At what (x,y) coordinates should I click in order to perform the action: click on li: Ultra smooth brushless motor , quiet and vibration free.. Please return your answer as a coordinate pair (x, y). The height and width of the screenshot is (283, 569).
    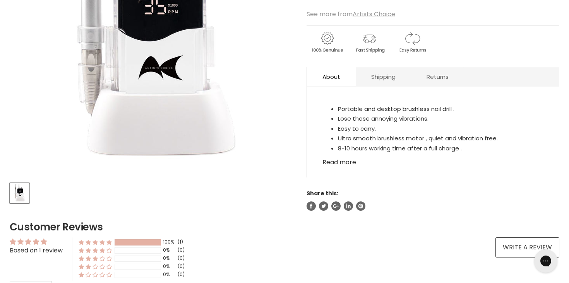
    Looking at the image, I should click on (441, 139).